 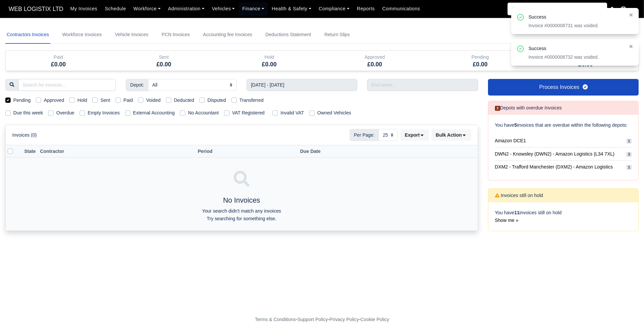 I want to click on label: Approved, so click(x=54, y=100).